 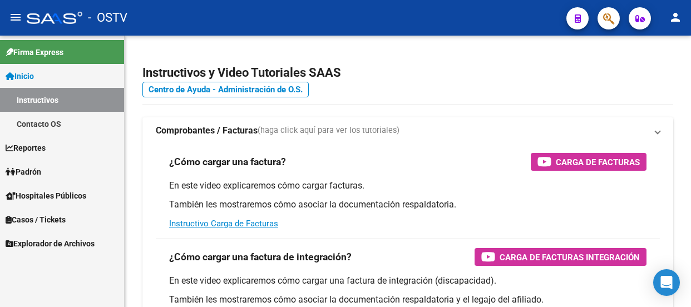 I want to click on span: (haga click aquí para ver los tutoriales), so click(x=328, y=131).